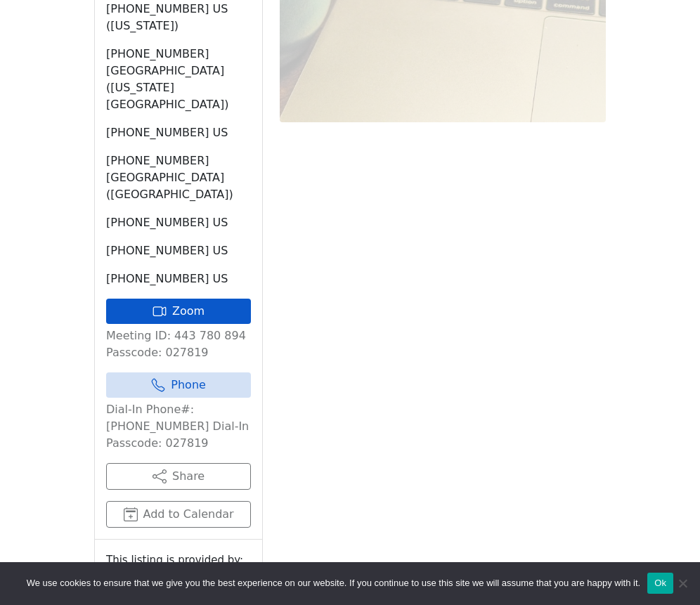 The image size is (700, 605). Describe the element at coordinates (179, 385) in the screenshot. I see `a: Phone` at that location.